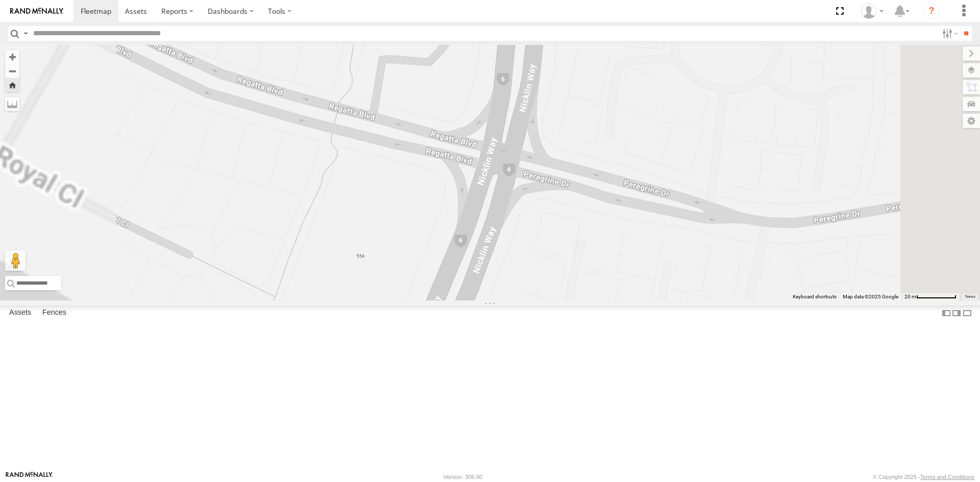 This screenshot has width=980, height=482. Describe the element at coordinates (20, 313) in the screenshot. I see `label: Assets` at that location.